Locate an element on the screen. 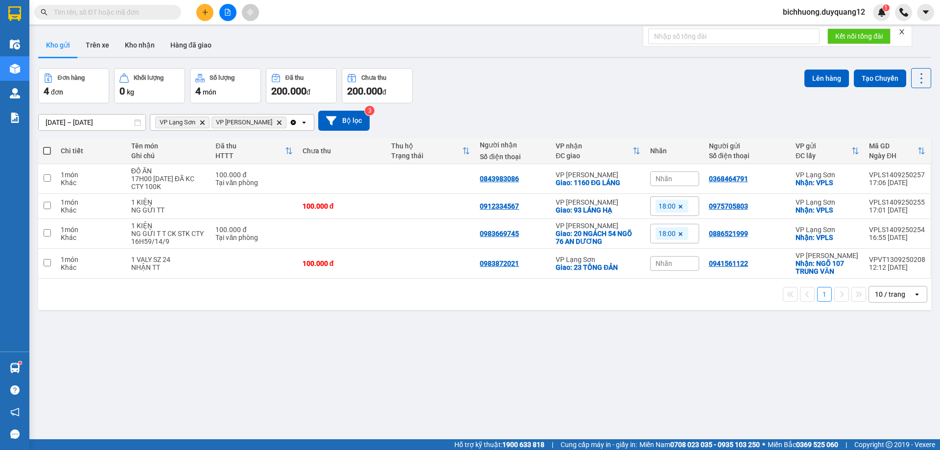 Image resolution: width=940 pixels, height=450 pixels. button: Khối lượng0kg is located at coordinates (149, 86).